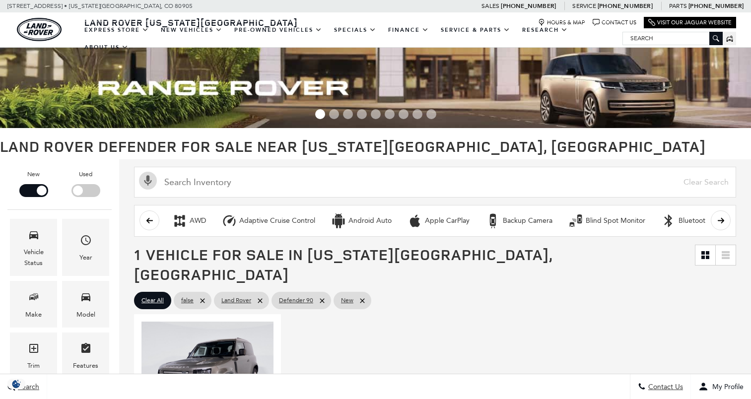  What do you see at coordinates (85, 366) in the screenshot?
I see `div: Features` at bounding box center [85, 366].